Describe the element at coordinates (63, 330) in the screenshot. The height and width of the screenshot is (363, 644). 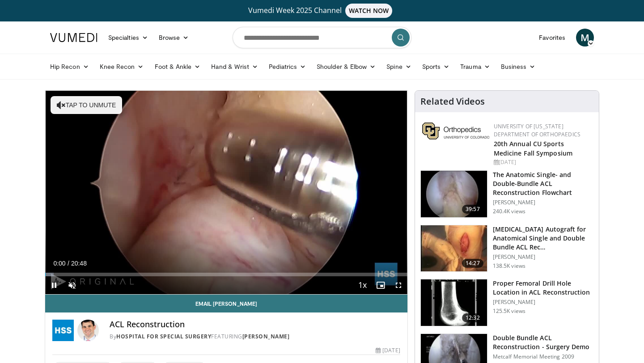
I see `img: Hospital for Special Surgery` at that location.